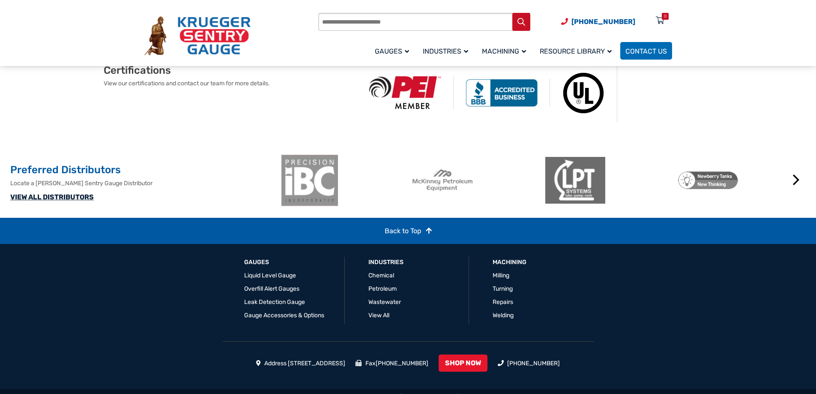 Image resolution: width=816 pixels, height=394 pixels. What do you see at coordinates (797, 180) in the screenshot?
I see `button: Next` at bounding box center [797, 180].